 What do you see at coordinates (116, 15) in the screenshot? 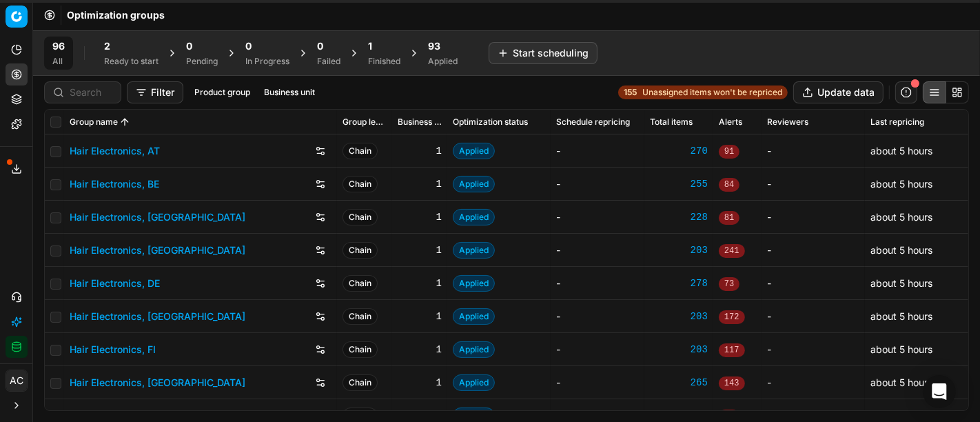
I see `nav: breadcrumb` at bounding box center [116, 15].